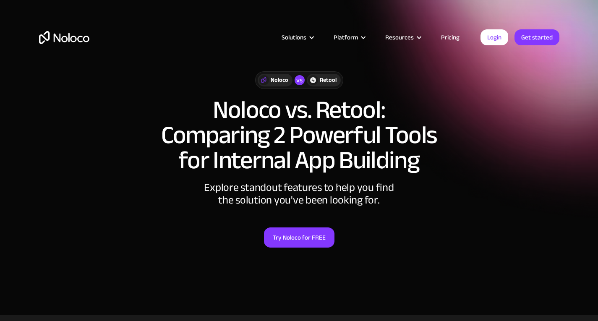 The image size is (598, 321). I want to click on a: Pricing, so click(451, 37).